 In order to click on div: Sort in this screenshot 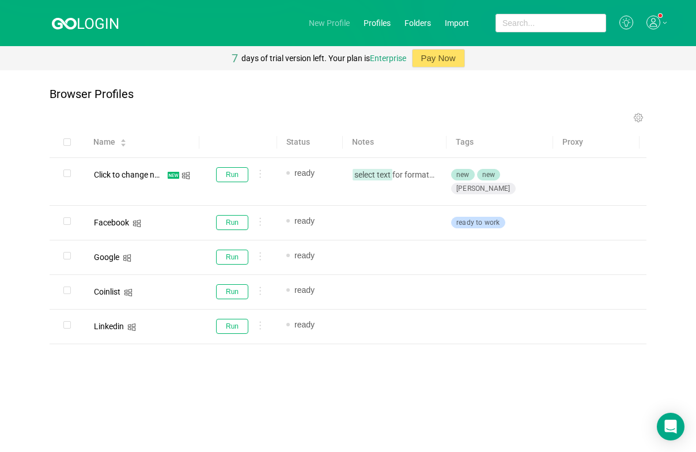, I will do `click(123, 141)`.